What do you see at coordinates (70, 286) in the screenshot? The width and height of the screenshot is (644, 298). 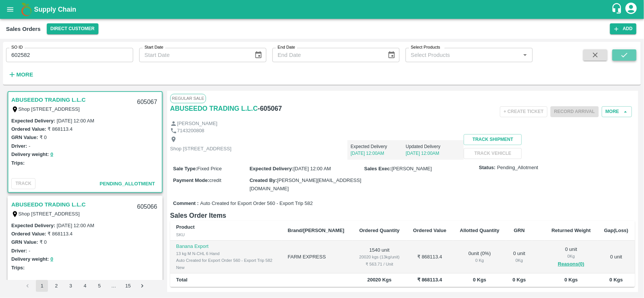 I see `button: Go to page 3` at bounding box center [70, 286].